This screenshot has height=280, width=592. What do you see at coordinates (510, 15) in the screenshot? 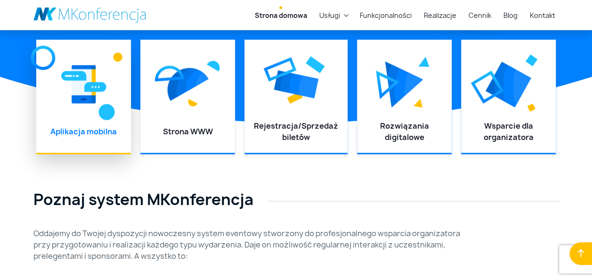
I see `a: Blog` at bounding box center [510, 15].